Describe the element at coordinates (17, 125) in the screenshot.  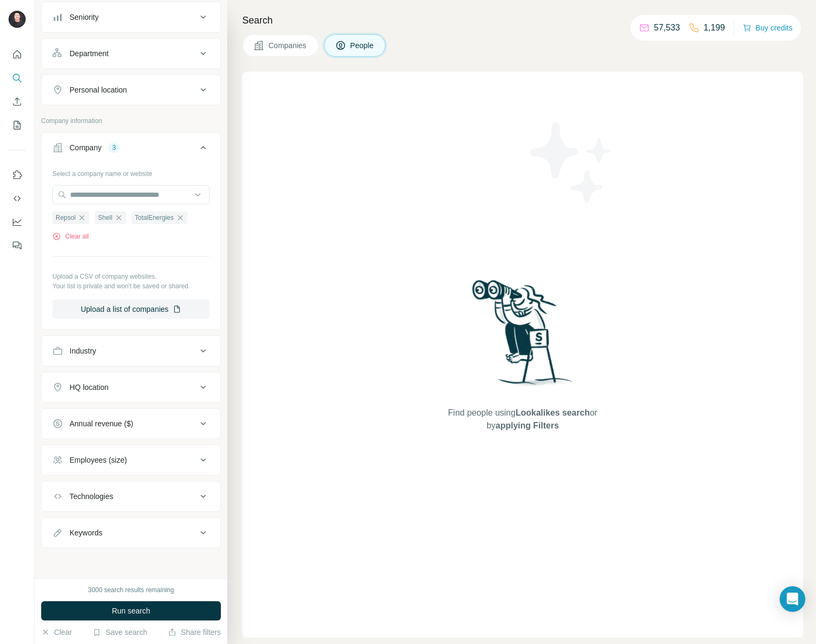
I see `button: My lists` at that location.